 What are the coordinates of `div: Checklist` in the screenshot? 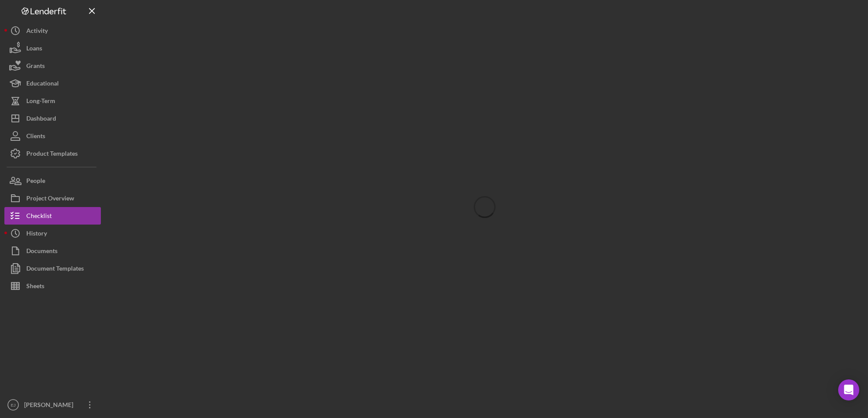 It's located at (39, 217).